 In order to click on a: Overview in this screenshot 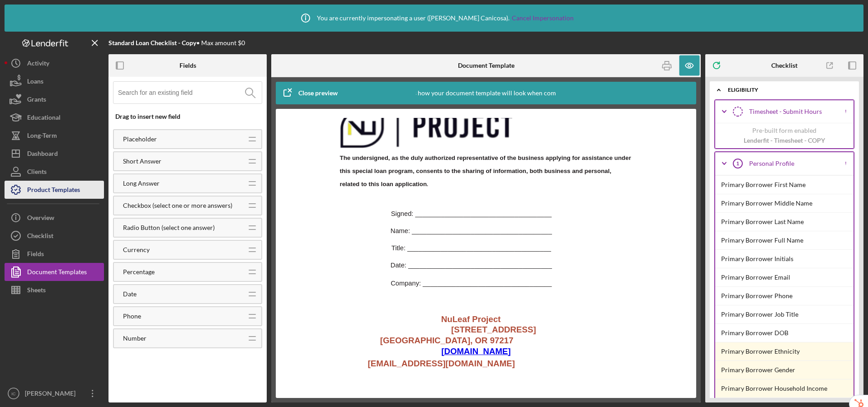, I will do `click(54, 218)`.